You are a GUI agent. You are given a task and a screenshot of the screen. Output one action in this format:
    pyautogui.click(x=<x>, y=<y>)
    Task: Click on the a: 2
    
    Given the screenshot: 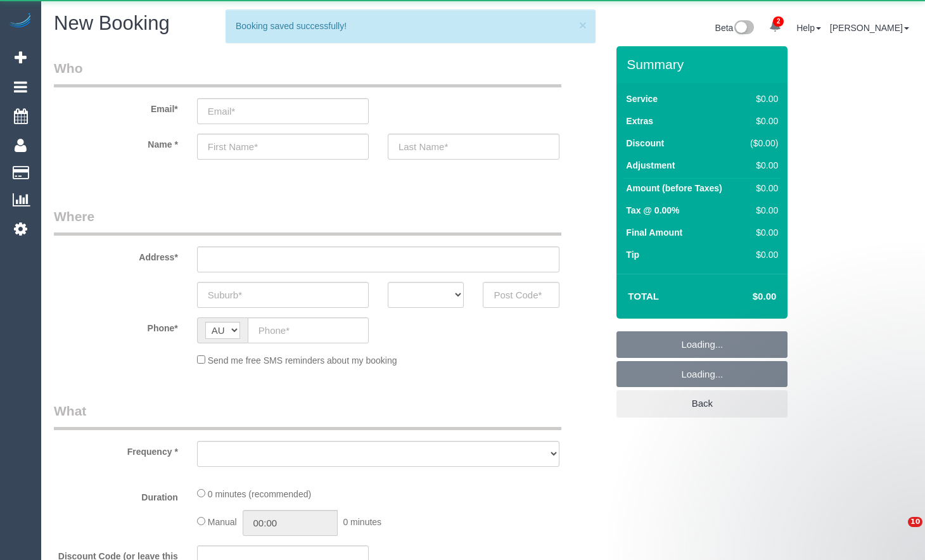 What is the action you would take?
    pyautogui.click(x=775, y=27)
    